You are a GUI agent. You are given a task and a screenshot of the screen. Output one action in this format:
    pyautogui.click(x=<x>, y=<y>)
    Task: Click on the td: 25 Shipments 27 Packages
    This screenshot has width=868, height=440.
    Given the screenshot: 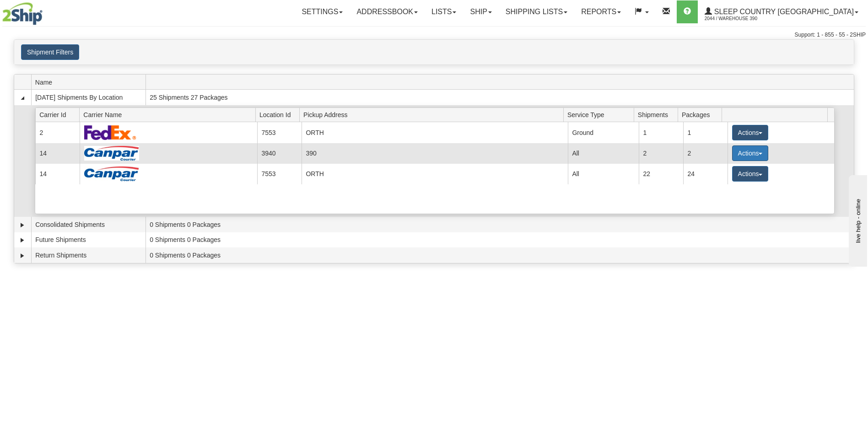 What is the action you would take?
    pyautogui.click(x=499, y=97)
    